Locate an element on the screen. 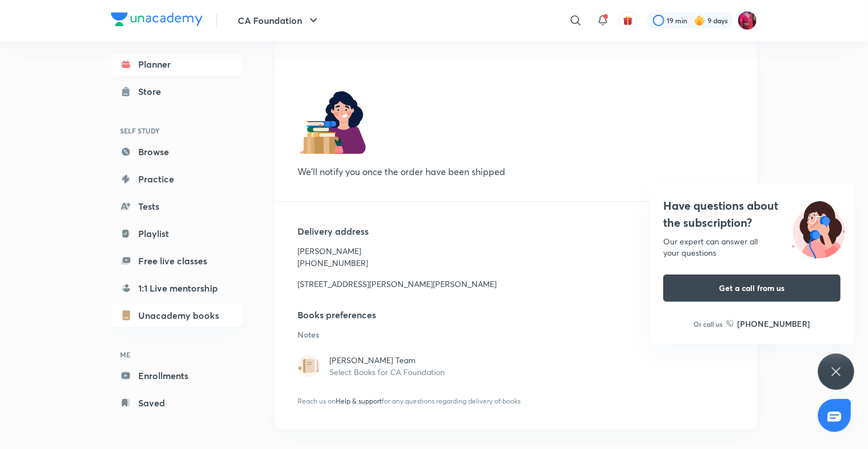 The height and width of the screenshot is (449, 868). img: avatar is located at coordinates (628, 21).